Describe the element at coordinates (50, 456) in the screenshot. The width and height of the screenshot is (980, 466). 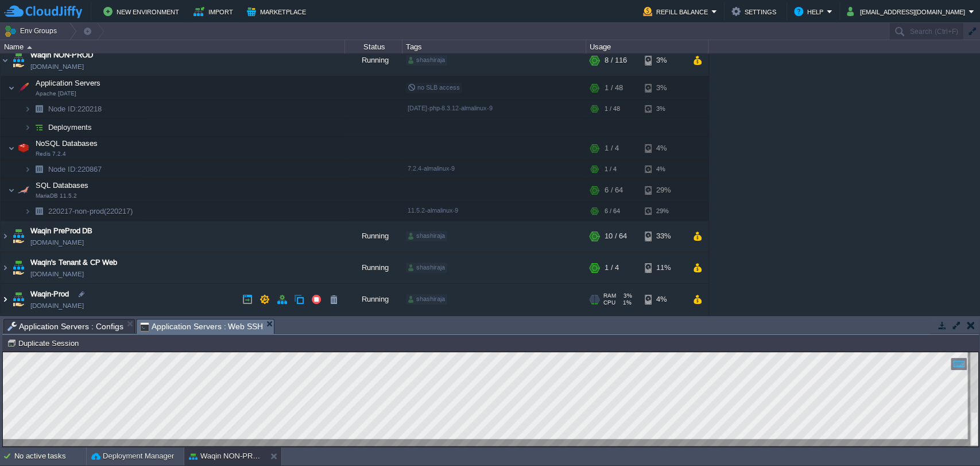
I see `div: No active tasks` at that location.